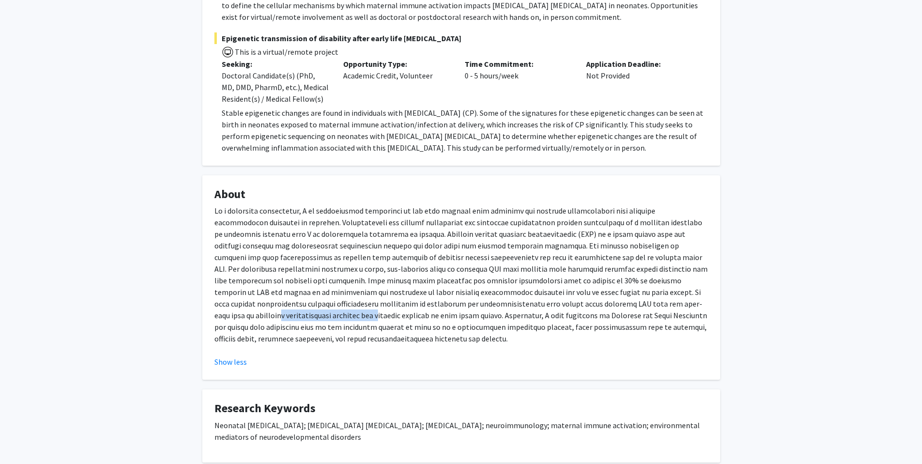 The height and width of the screenshot is (464, 922). Describe the element at coordinates (461, 408) in the screenshot. I see `h4: Research Keywords` at that location.